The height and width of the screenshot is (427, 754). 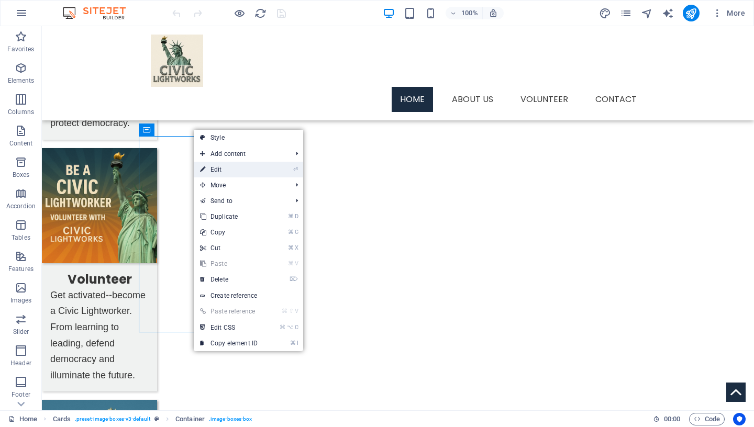 What do you see at coordinates (671, 419) in the screenshot?
I see `span: 00 00` at bounding box center [671, 419].